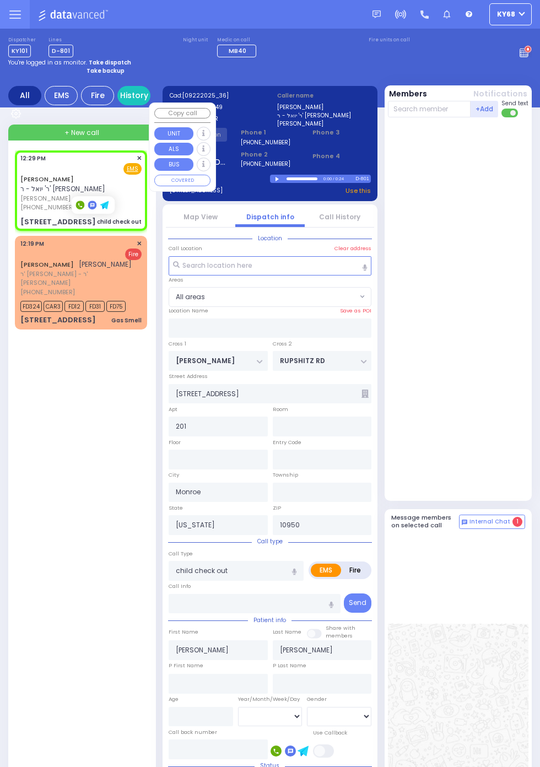  I want to click on button: ky68, so click(510, 14).